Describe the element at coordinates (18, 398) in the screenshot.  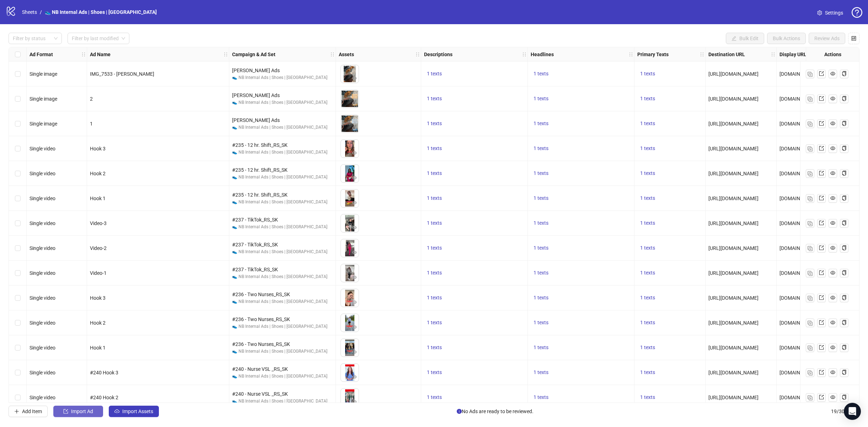
I see `div: Select row 14` at that location.